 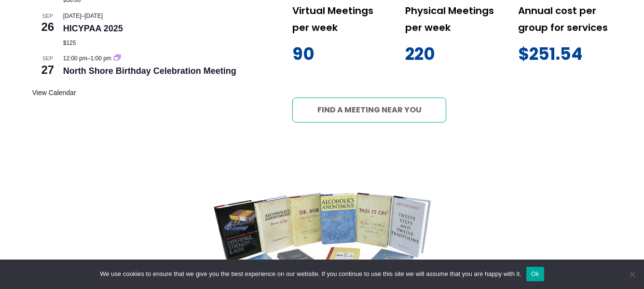 What do you see at coordinates (565, 54) in the screenshot?
I see `p: $251.54` at bounding box center [565, 54].